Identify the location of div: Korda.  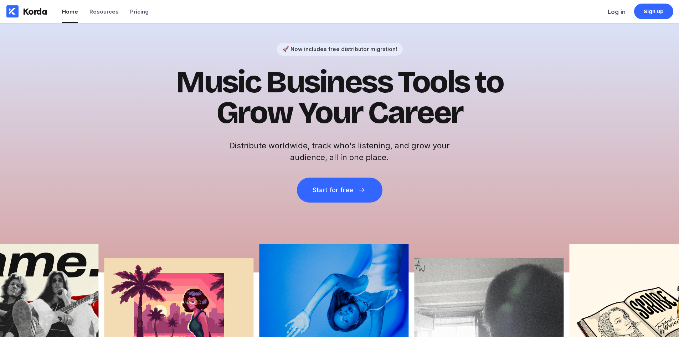
(35, 11).